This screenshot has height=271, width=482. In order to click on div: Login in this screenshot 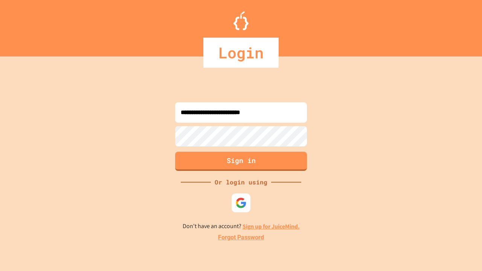, I will do `click(241, 53)`.